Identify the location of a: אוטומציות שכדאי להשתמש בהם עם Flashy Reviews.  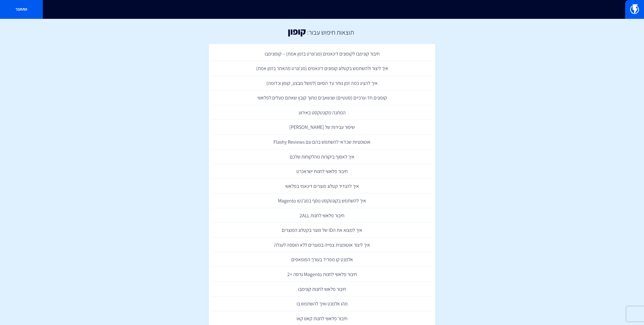
(322, 142).